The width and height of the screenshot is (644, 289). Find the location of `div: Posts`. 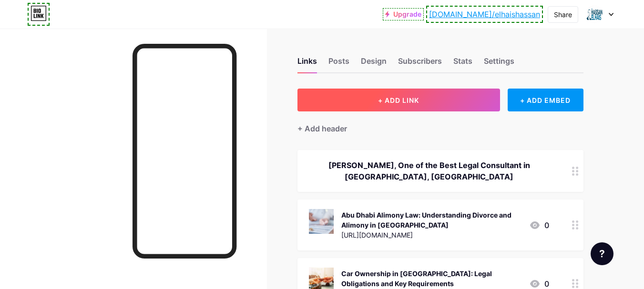

div: Posts is located at coordinates (339, 64).